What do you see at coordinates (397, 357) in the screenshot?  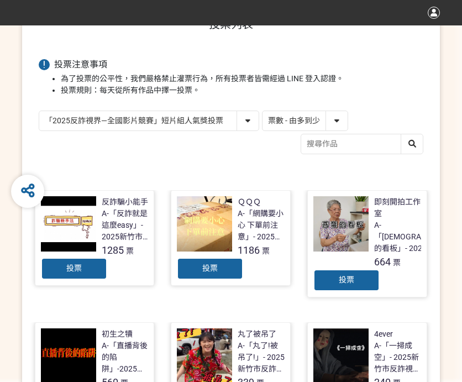 I see `div: A-「一掃成空」- 2025新竹市反詐視界影片徵件` at bounding box center [397, 357].